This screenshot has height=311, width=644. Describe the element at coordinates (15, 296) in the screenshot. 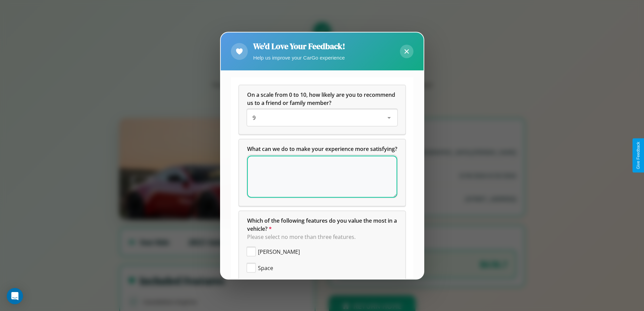

I see `div: Open Intercom Messenger` at that location.